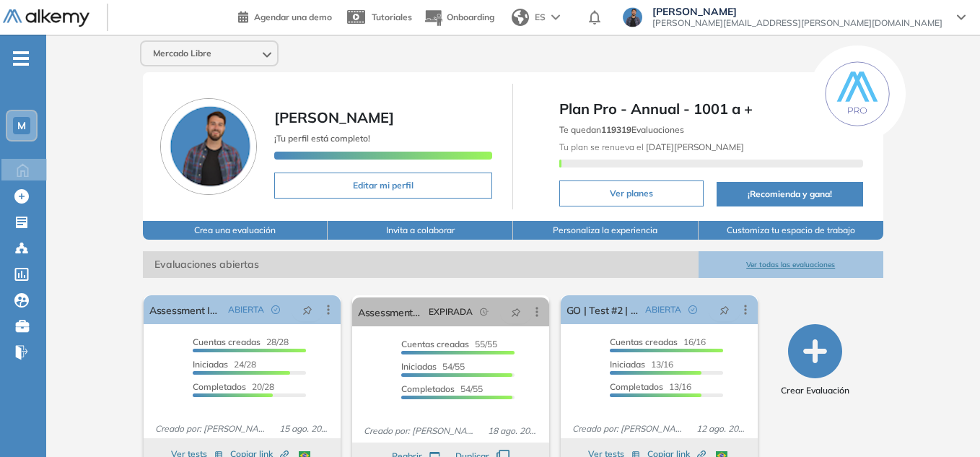 The height and width of the screenshot is (457, 980). Describe the element at coordinates (512, 431) in the screenshot. I see `span: 18 ago. 2025` at that location.